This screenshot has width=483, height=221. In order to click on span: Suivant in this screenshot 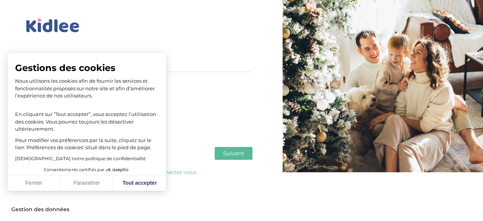, I will do `click(233, 153)`.